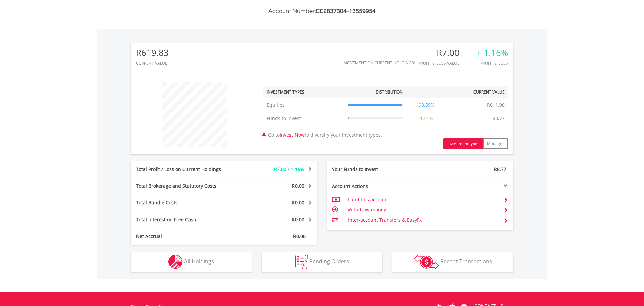  What do you see at coordinates (292, 135) in the screenshot?
I see `a: Invest Now` at bounding box center [292, 135].